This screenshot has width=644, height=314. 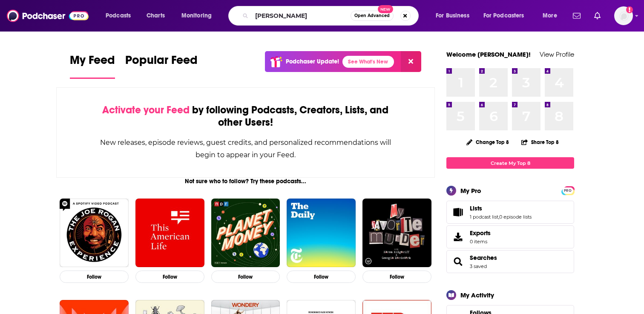 I want to click on a: 0 episode lists, so click(x=515, y=216).